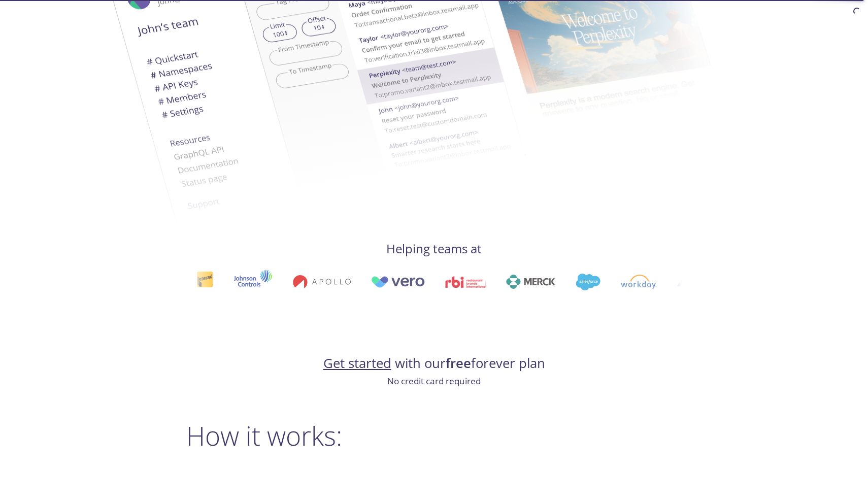  Describe the element at coordinates (434, 249) in the screenshot. I see `h4: Helping teams at` at that location.